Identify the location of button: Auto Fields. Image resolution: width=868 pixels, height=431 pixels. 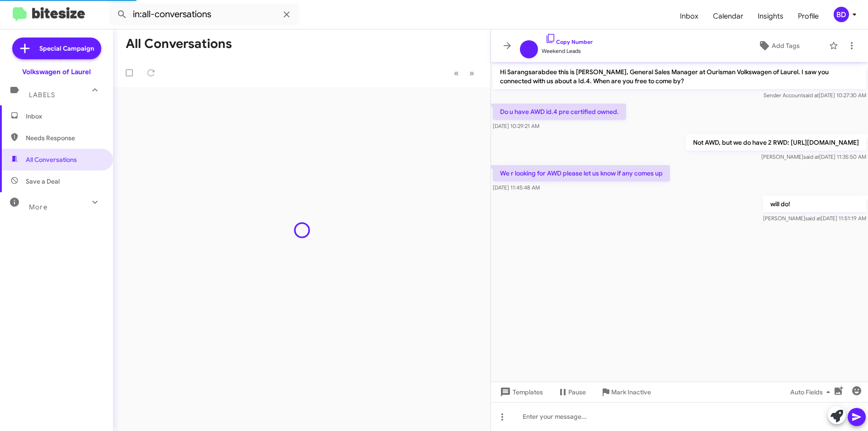
(812, 392).